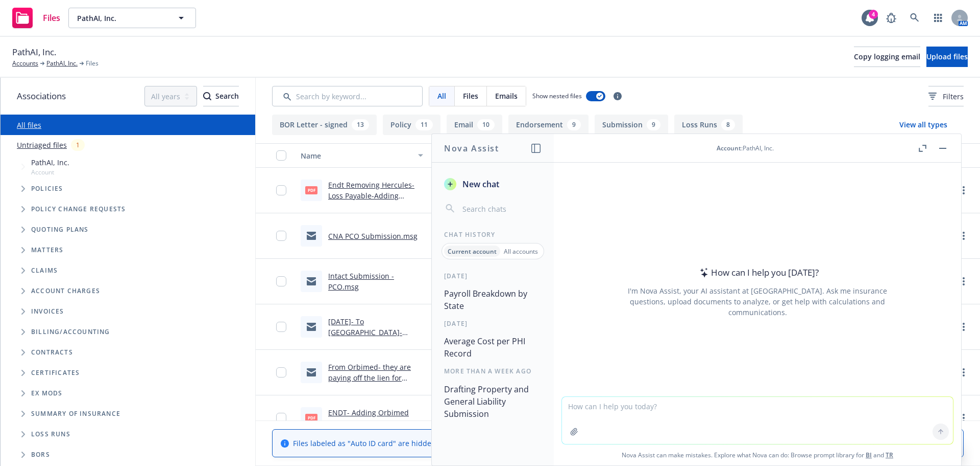 The image size is (980, 466). I want to click on button: Average Cost per PHI Record, so click(493, 347).